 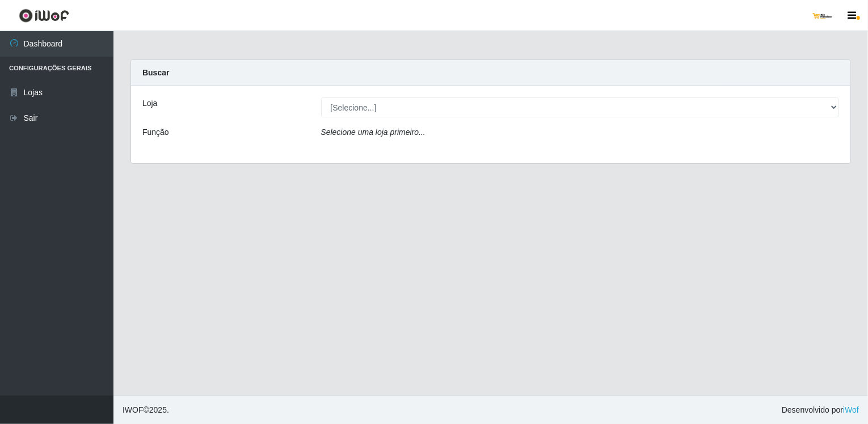 I want to click on label: Função, so click(x=155, y=132).